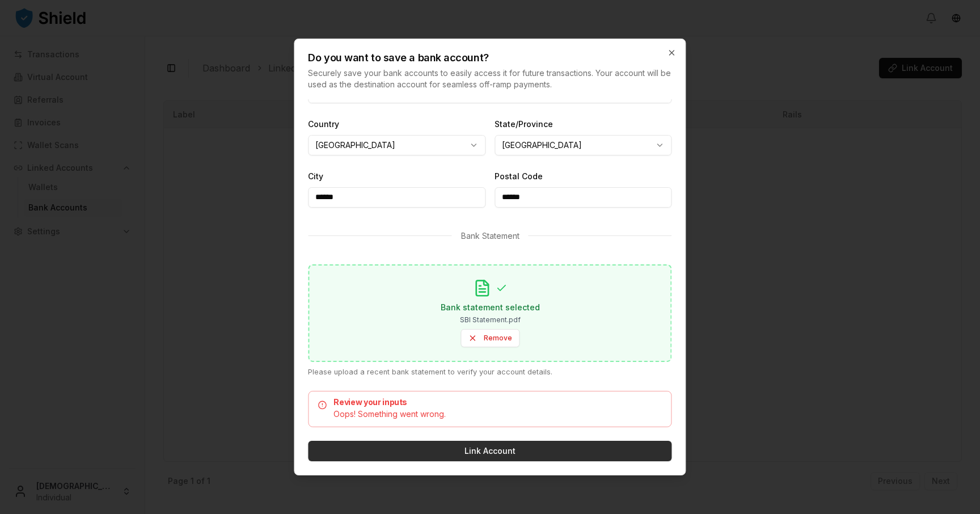 The width and height of the screenshot is (980, 514). I want to click on label: State/Province, so click(523, 124).